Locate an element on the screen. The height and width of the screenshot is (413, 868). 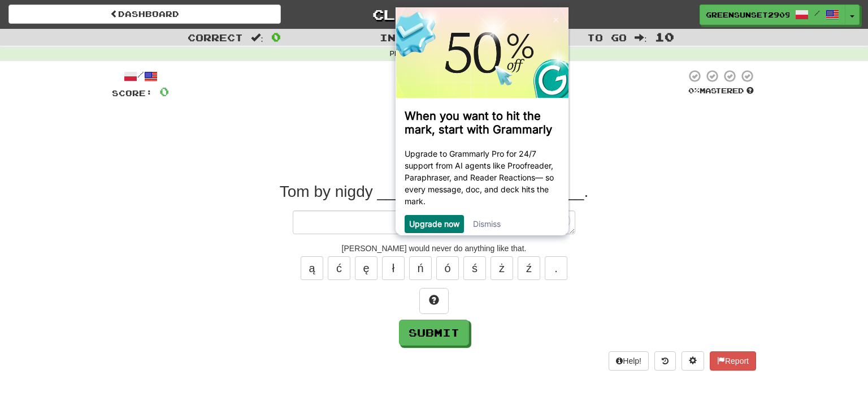
a: GreenSunset2909 / is located at coordinates (772, 15).